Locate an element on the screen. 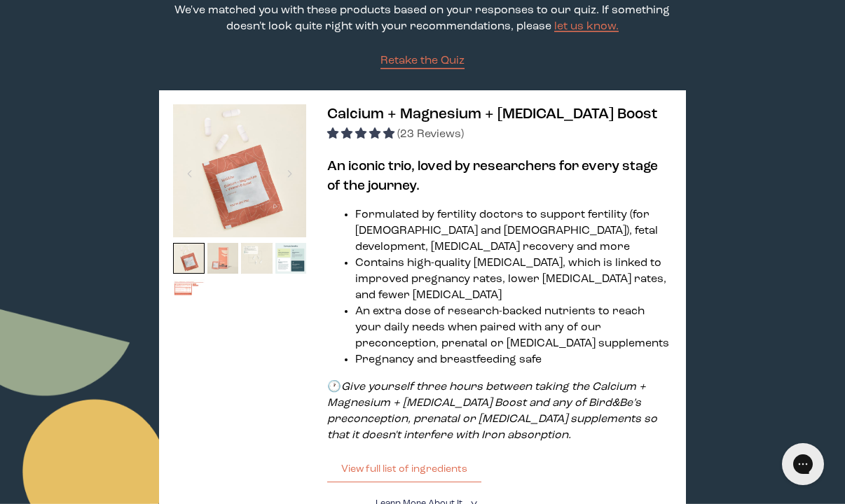 This screenshot has width=845, height=504. p: We've matched you with these products based on your responses to our quiz. If something doesn't l... is located at coordinates (422, 19).